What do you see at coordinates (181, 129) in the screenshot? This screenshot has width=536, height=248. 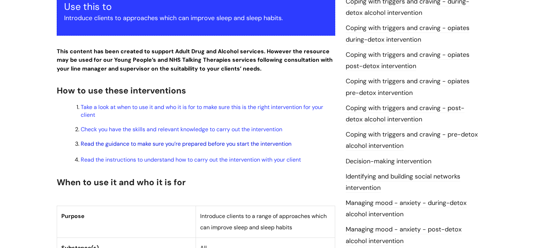 I see `a: Check you have the skills and relevant knowledge to carry out the intervention` at bounding box center [181, 129].